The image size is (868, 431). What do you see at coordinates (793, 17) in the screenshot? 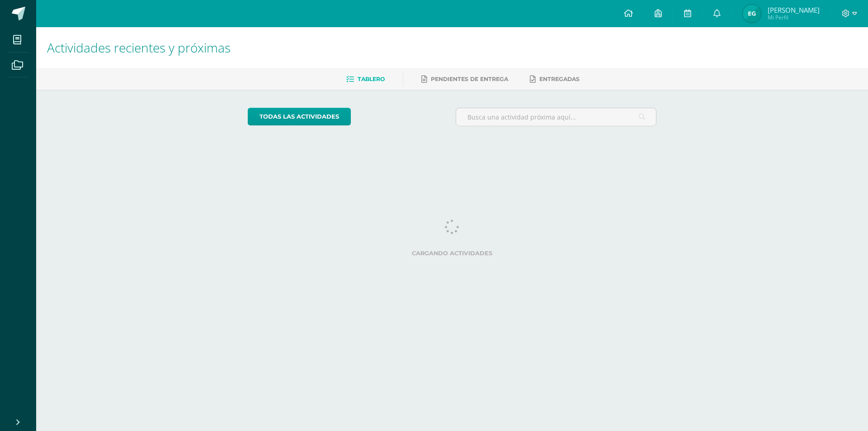
I see `span: Mi Perfil` at bounding box center [793, 17].